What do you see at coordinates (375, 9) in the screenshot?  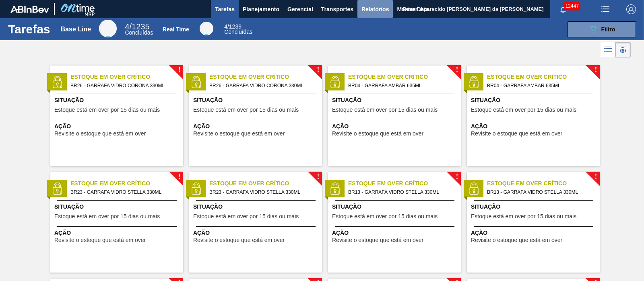 I see `span: Relatórios` at bounding box center [375, 9].